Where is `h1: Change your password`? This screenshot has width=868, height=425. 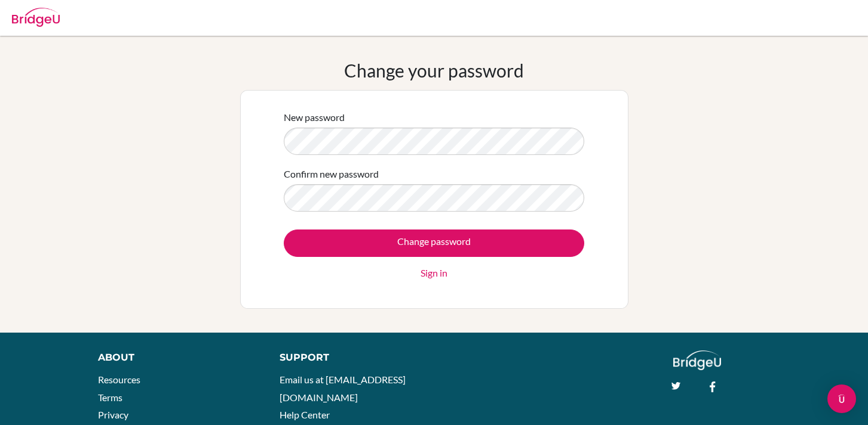 h1: Change your password is located at coordinates (434, 70).